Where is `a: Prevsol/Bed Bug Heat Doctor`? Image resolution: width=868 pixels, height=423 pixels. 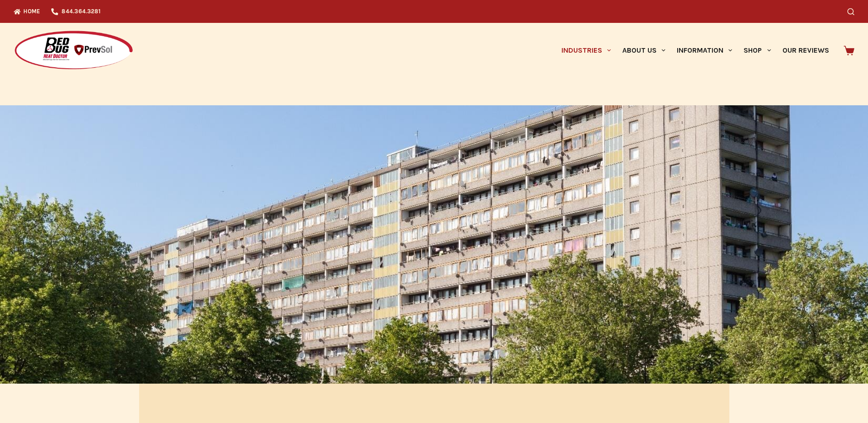 a: Prevsol/Bed Bug Heat Doctor is located at coordinates (74, 50).